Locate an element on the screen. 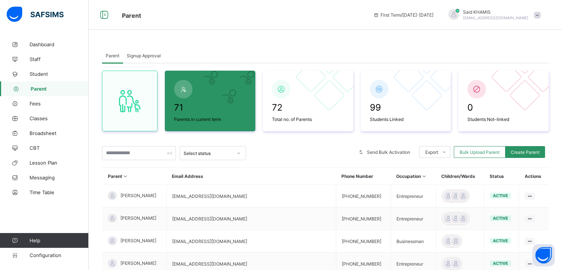 This screenshot has height=270, width=562. button: Open asap is located at coordinates (544, 255).